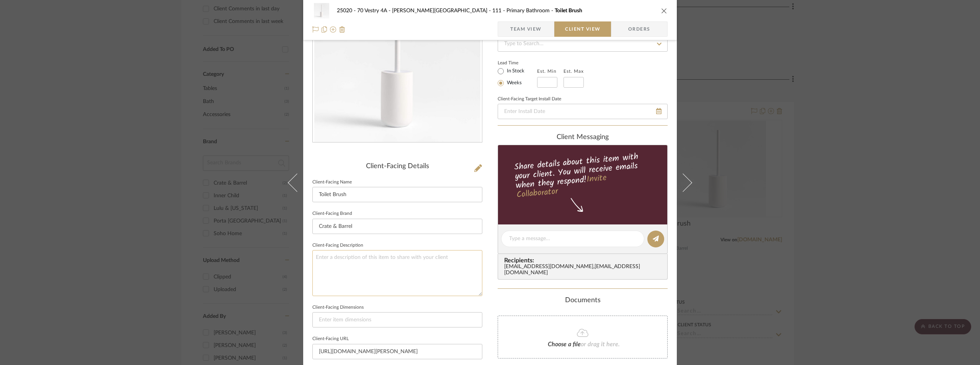 The width and height of the screenshot is (980, 365). I want to click on span: 111 - Primary Bathroom, so click(523, 11).